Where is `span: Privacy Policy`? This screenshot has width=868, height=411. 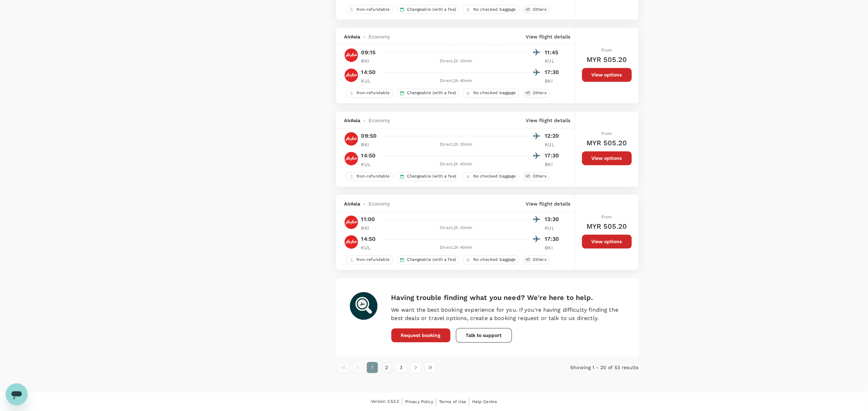 span: Privacy Policy is located at coordinates (419, 401).